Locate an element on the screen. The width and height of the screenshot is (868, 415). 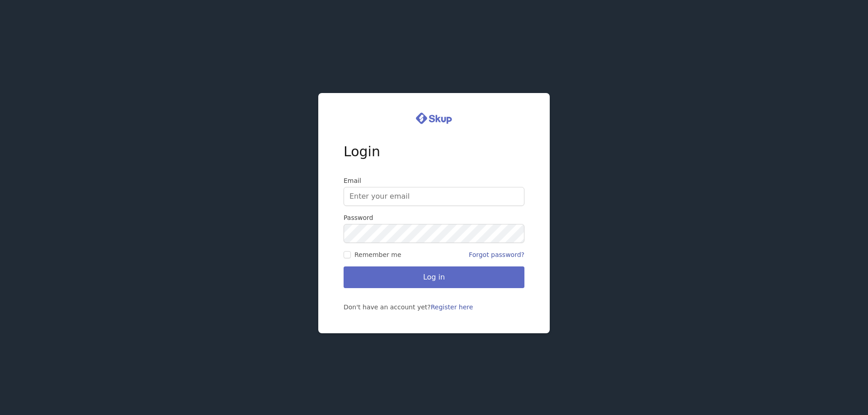
span: Remember me is located at coordinates (378, 255).